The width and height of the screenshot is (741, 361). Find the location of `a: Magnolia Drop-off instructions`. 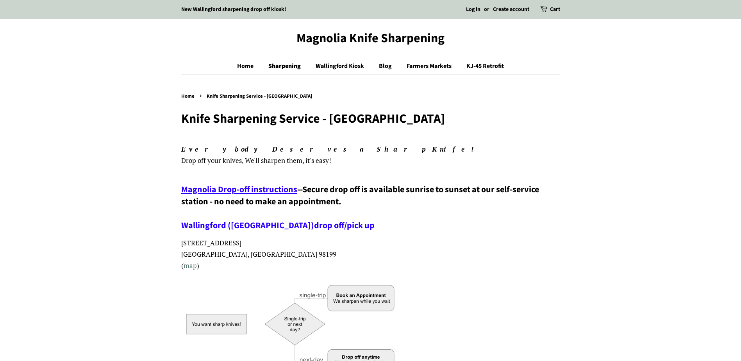

a: Magnolia Drop-off instructions is located at coordinates (239, 189).